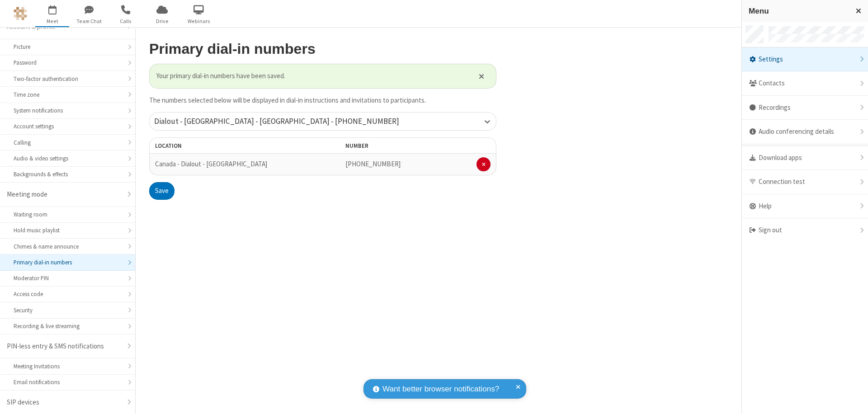 Image resolution: width=868 pixels, height=414 pixels. I want to click on div: Time zone, so click(67, 94).